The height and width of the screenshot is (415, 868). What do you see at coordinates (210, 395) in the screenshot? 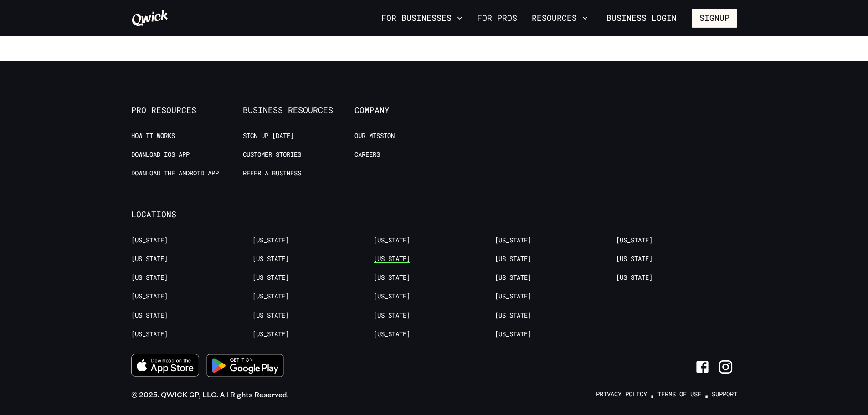
I see `span: © 2025. QWICK GP, LLC. All Rights Reserved.` at bounding box center [210, 395].